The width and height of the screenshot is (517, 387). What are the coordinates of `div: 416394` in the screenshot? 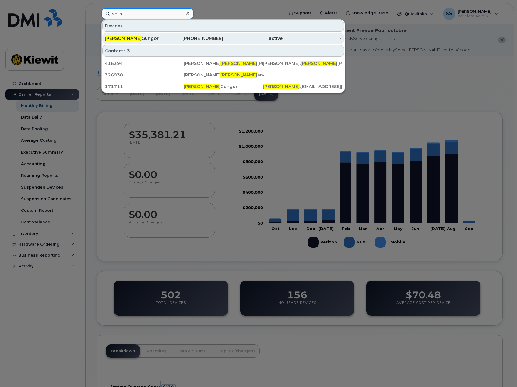 It's located at (144, 63).